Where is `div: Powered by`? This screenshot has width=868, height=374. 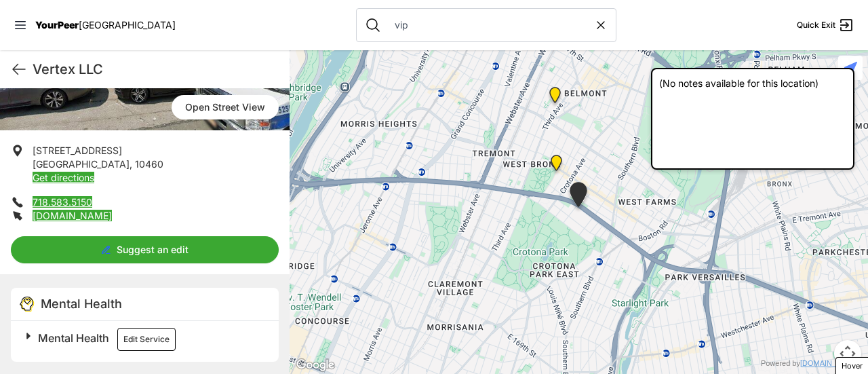
div: Powered by is located at coordinates (810, 363).